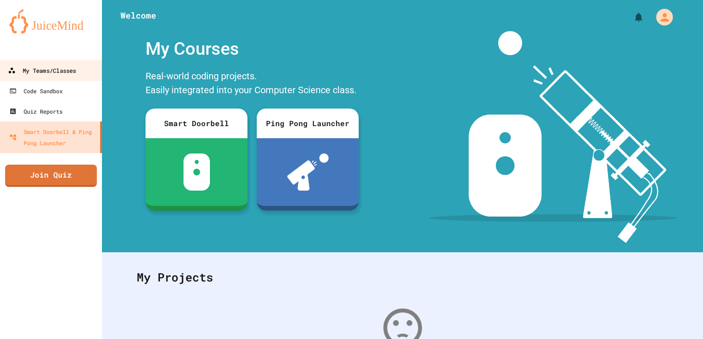  Describe the element at coordinates (197, 123) in the screenshot. I see `div: Smart Doorbell` at that location.